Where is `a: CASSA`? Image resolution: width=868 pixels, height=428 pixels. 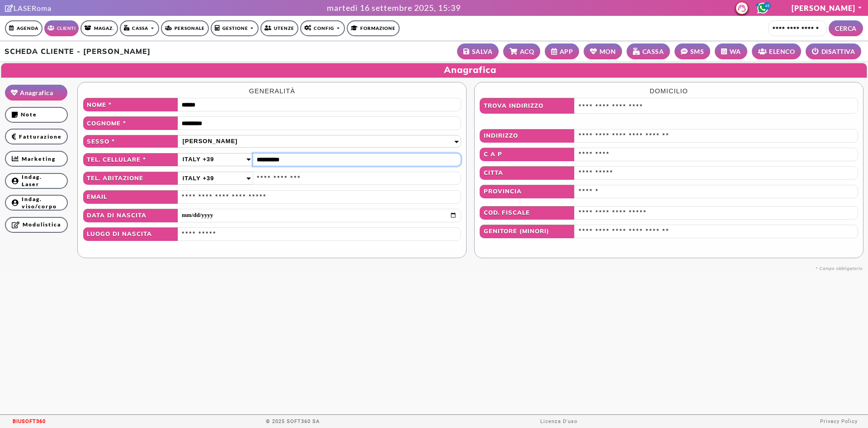 a: CASSA is located at coordinates (648, 51).